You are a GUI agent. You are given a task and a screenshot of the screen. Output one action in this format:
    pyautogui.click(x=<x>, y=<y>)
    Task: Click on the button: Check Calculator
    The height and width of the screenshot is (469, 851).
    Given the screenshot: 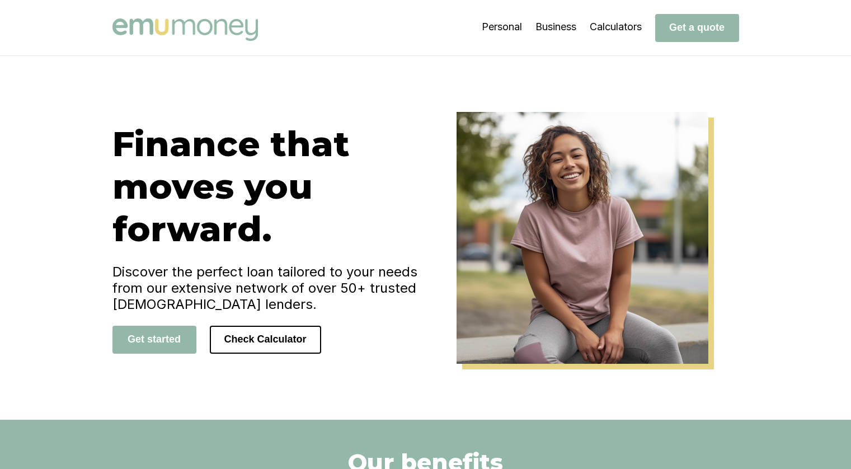 What is the action you would take?
    pyautogui.click(x=265, y=340)
    